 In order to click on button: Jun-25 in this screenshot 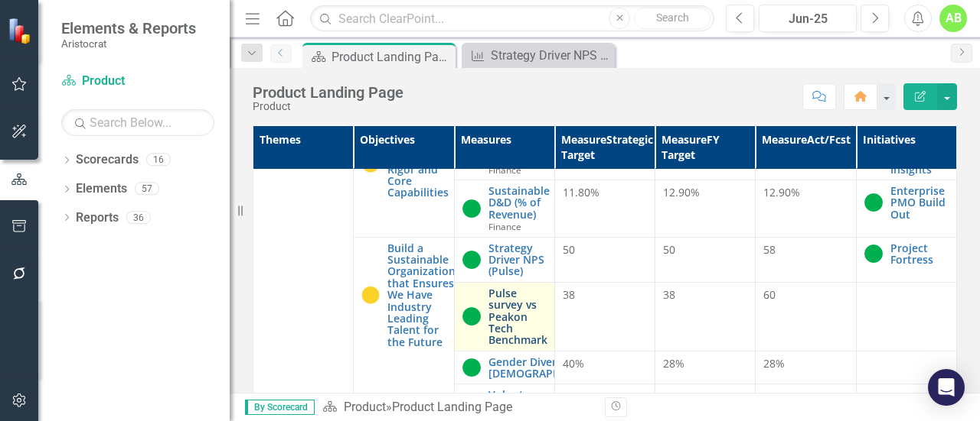, I will do `click(808, 18)`.